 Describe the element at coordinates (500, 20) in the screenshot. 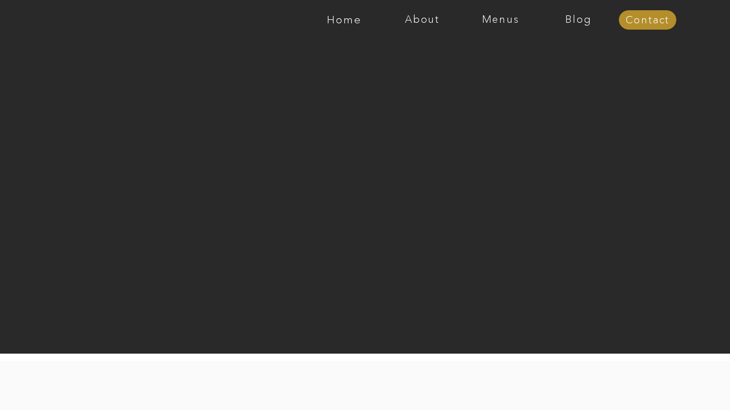

I see `nav: Menus` at that location.